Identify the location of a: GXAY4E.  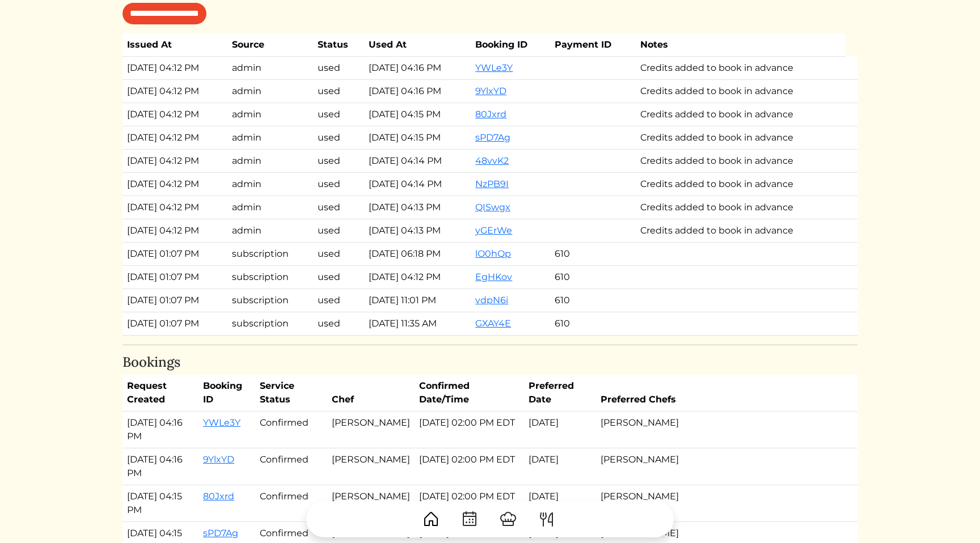
(493, 323).